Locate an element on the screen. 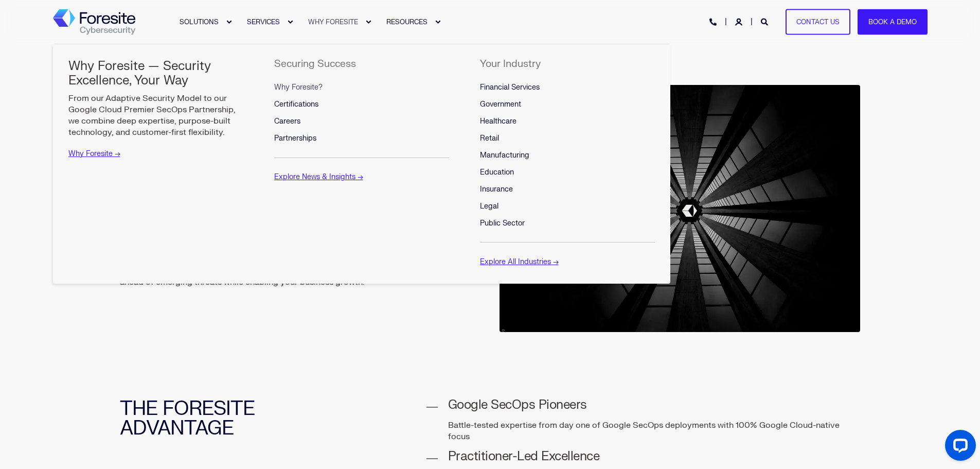  span: Partnerships is located at coordinates (295, 138).